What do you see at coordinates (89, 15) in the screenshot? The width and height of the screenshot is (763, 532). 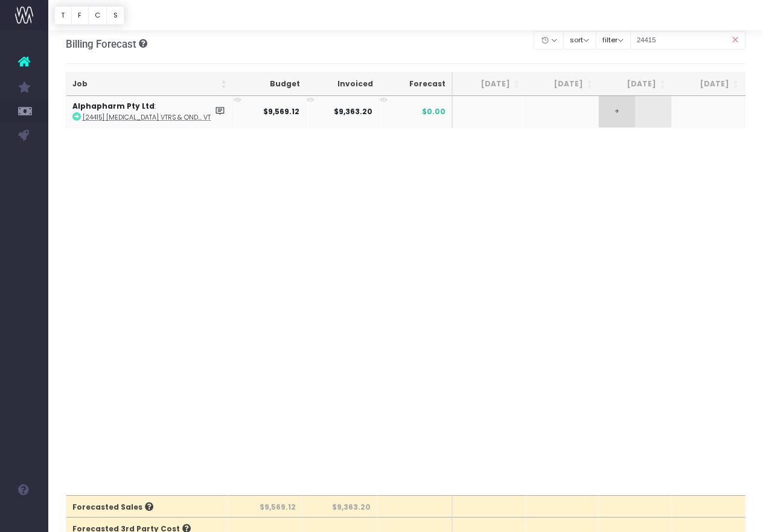 I see `div: Vertical button group` at bounding box center [89, 15].